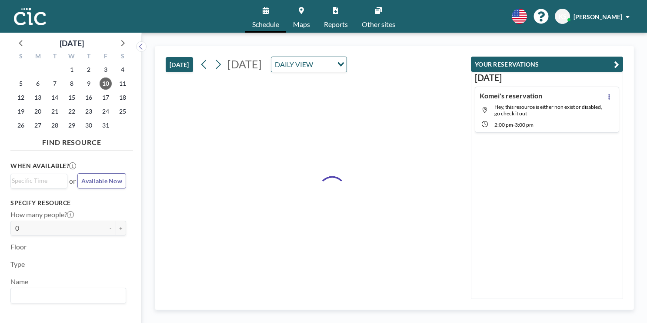 The width and height of the screenshot is (647, 323). Describe the element at coordinates (72, 57) in the screenshot. I see `div: W` at that location.